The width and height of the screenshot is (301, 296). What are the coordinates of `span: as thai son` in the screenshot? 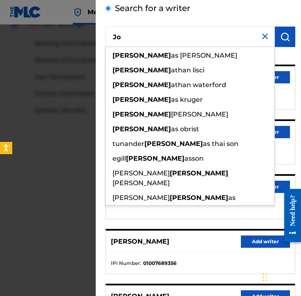 It's located at (221, 144).